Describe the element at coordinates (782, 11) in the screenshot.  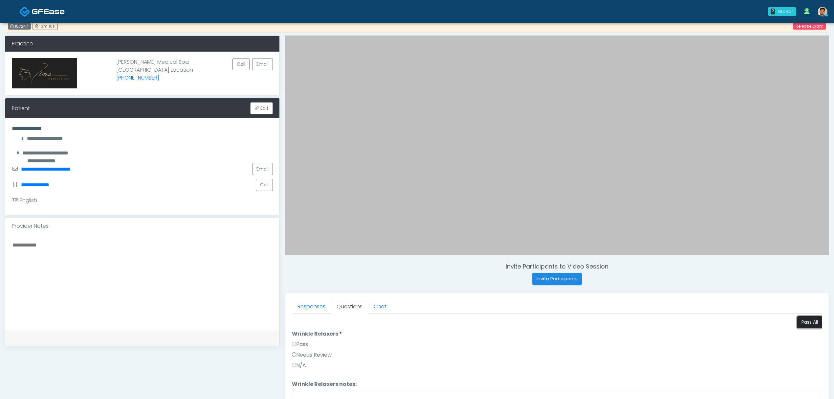
I see `a: 0 All clear!` at that location.